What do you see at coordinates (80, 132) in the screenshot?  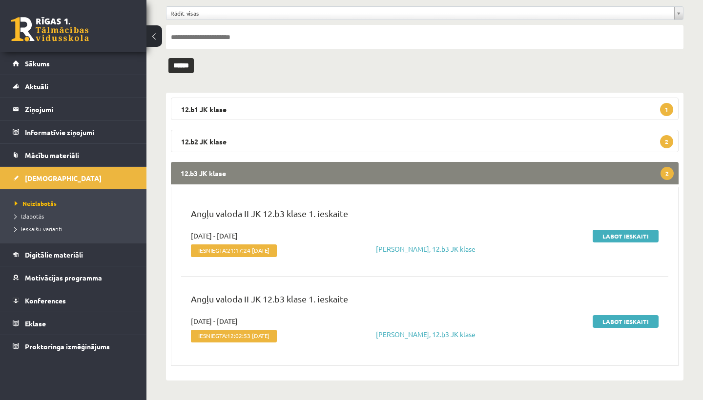 I see `legend: Informatīvie ziņojumi` at bounding box center [80, 132].